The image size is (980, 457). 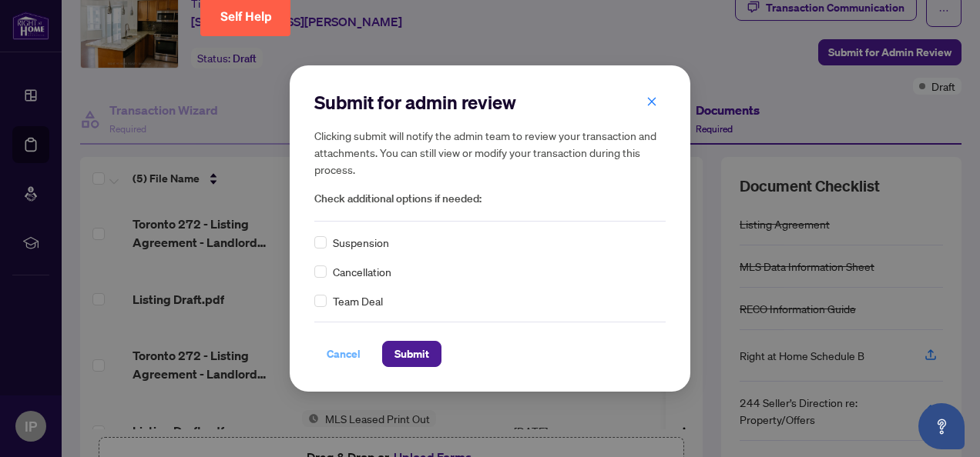 I want to click on h2: Submit for admin review, so click(x=490, y=102).